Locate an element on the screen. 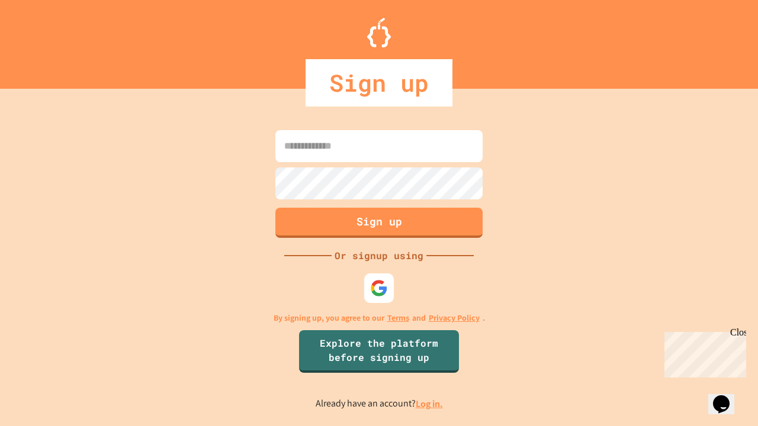 The width and height of the screenshot is (758, 426). a: Privacy Policy is located at coordinates (454, 318).